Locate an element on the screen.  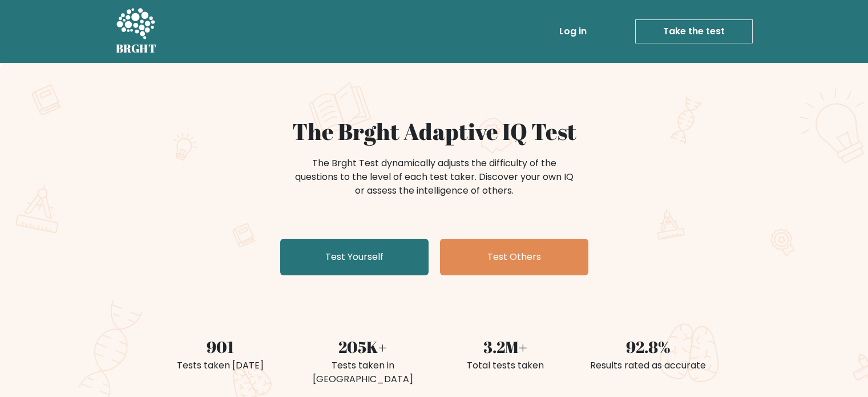
div: 3.2M+ is located at coordinates (505, 347).